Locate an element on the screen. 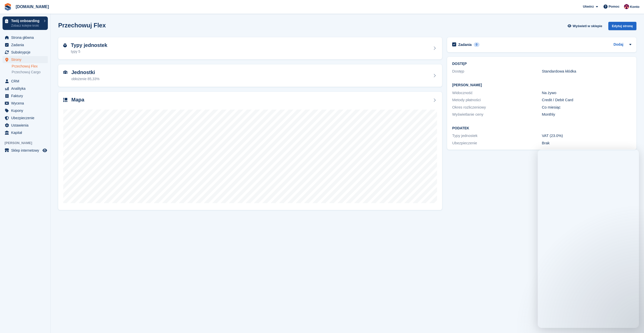  img: unit-icn-7be61d7bf1b0ce9d3e12c5938cc71ed9869f7b940bace4675aadf7bd6d80202e.svg is located at coordinates (65, 72).